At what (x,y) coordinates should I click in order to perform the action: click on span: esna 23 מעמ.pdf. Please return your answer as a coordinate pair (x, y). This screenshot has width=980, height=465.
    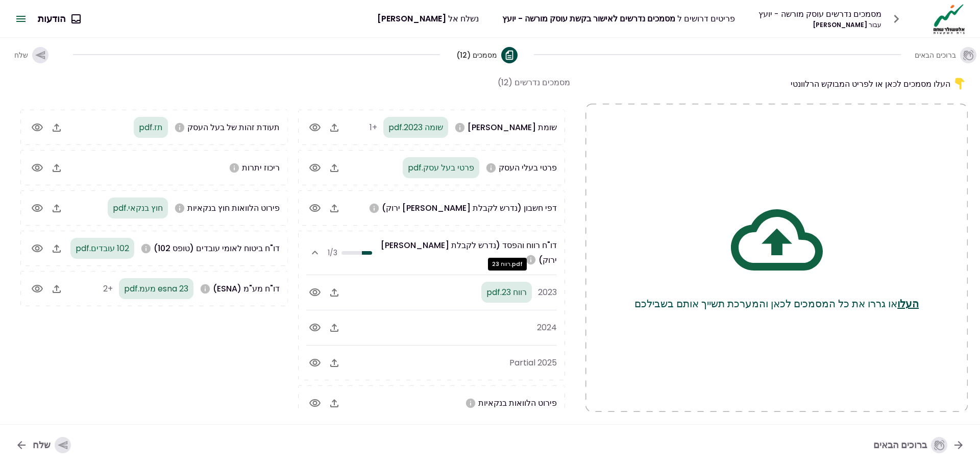
    Looking at the image, I should click on (156, 289).